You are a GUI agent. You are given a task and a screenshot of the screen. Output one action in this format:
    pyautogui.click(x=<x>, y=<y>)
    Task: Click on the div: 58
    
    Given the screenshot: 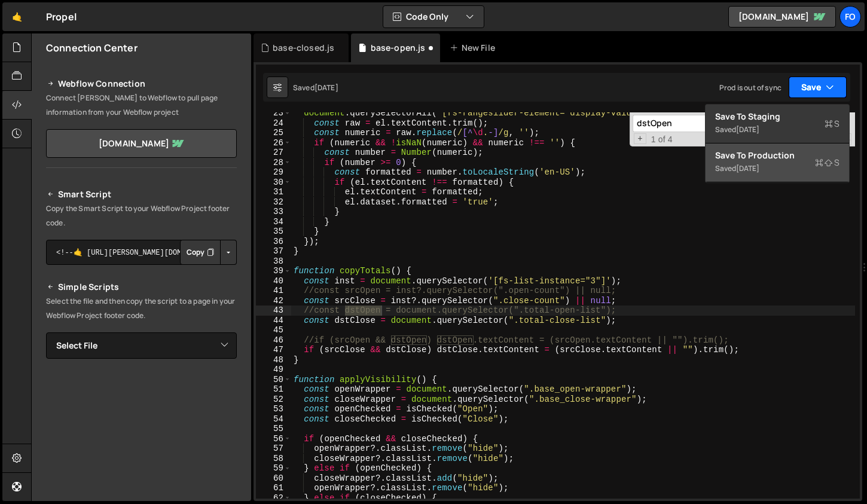 What is the action you would take?
    pyautogui.click(x=273, y=459)
    